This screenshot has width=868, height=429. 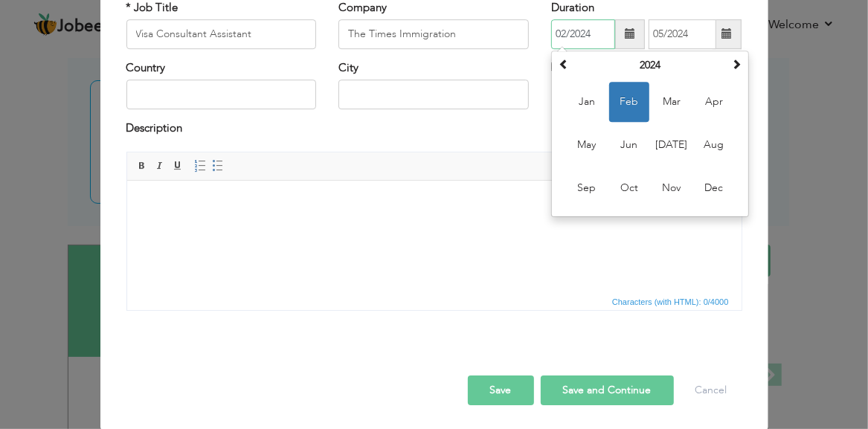 What do you see at coordinates (629, 145) in the screenshot?
I see `span: Jun` at bounding box center [629, 145].